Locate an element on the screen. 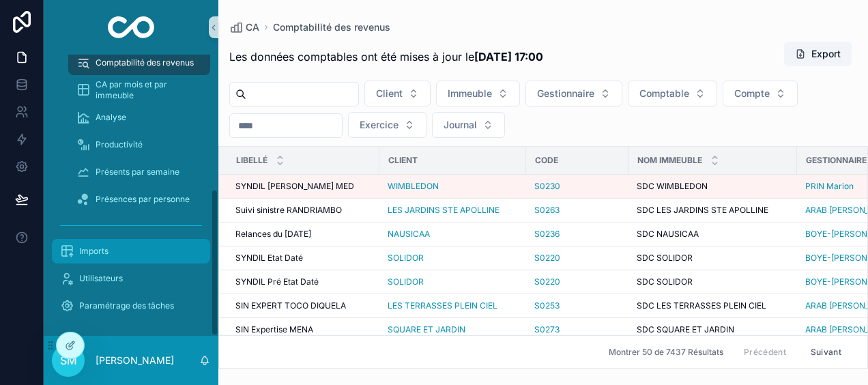 This screenshot has width=868, height=385. span: Immeuble is located at coordinates (470, 93).